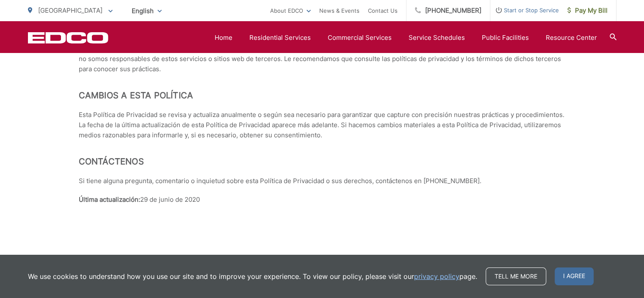 Image resolution: width=644 pixels, height=298 pixels. Describe the element at coordinates (505, 38) in the screenshot. I see `a: Public Facilities` at that location.